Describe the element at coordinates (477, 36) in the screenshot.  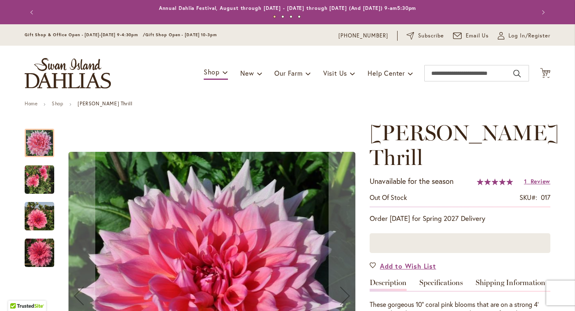
I see `span: Email Us` at that location.